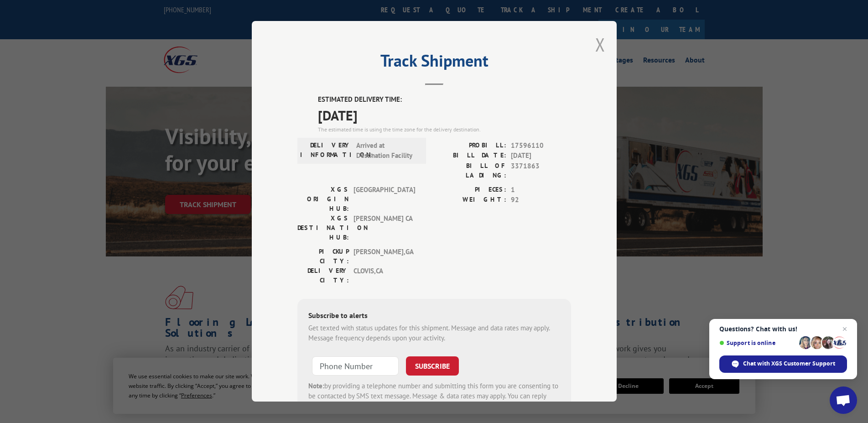  What do you see at coordinates (843, 400) in the screenshot?
I see `div: Open chat` at bounding box center [843, 400].